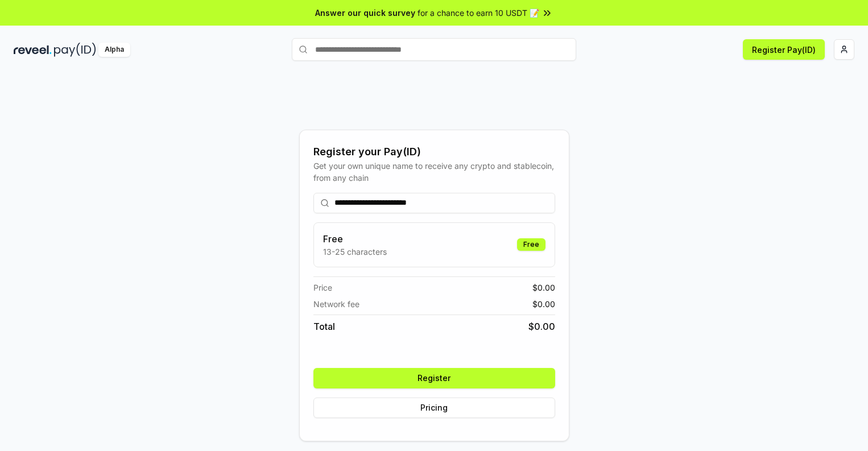  What do you see at coordinates (434, 408) in the screenshot?
I see `button: Pricing` at bounding box center [434, 408].